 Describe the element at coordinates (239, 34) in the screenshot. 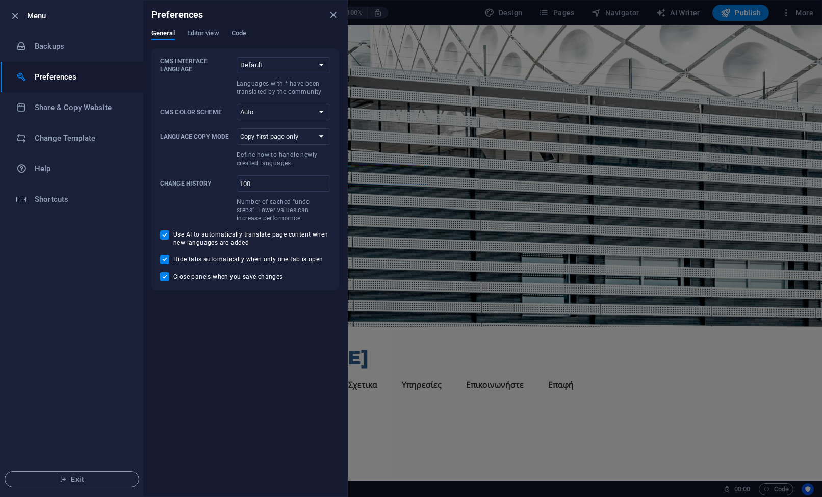

I see `span: Code` at that location.